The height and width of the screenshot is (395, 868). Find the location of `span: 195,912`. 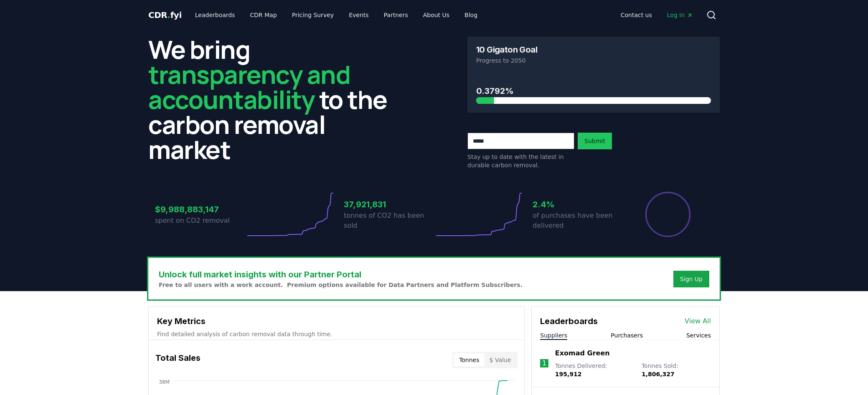

span: 195,912 is located at coordinates (569, 375).